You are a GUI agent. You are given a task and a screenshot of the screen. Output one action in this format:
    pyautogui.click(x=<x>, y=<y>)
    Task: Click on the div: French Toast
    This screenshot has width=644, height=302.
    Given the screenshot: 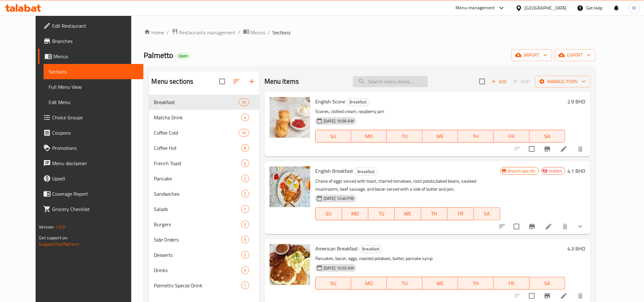 What is the action you would take?
    pyautogui.click(x=197, y=163)
    